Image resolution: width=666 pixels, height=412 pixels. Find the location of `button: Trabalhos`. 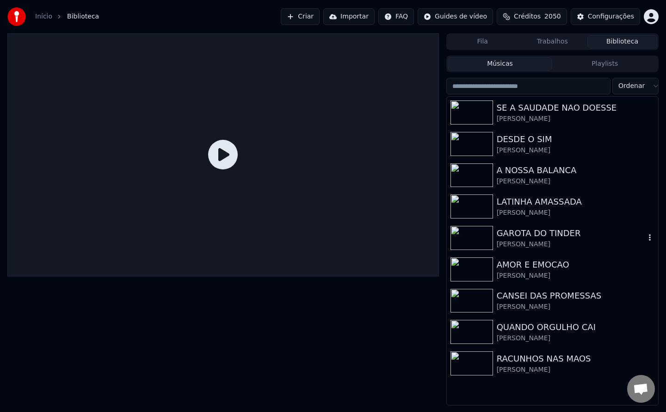

button: Trabalhos is located at coordinates (552, 42).